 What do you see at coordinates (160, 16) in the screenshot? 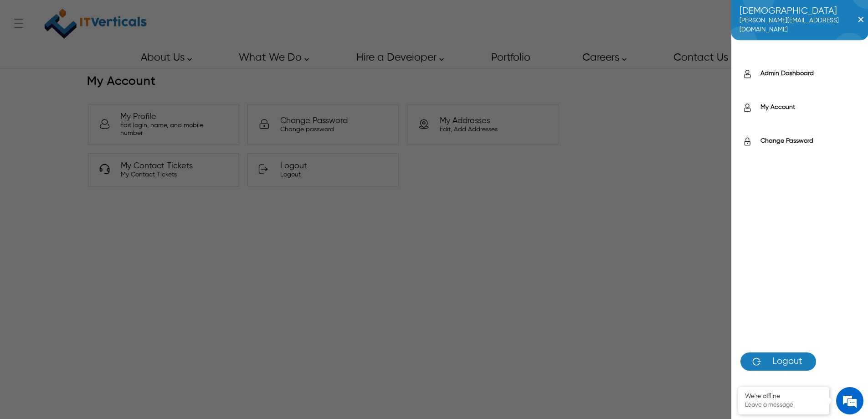
I see `div: Minimize live chat window` at bounding box center [160, 16].